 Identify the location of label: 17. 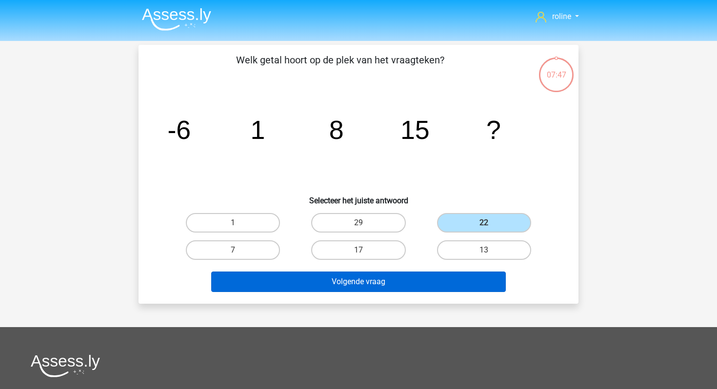
(358, 250).